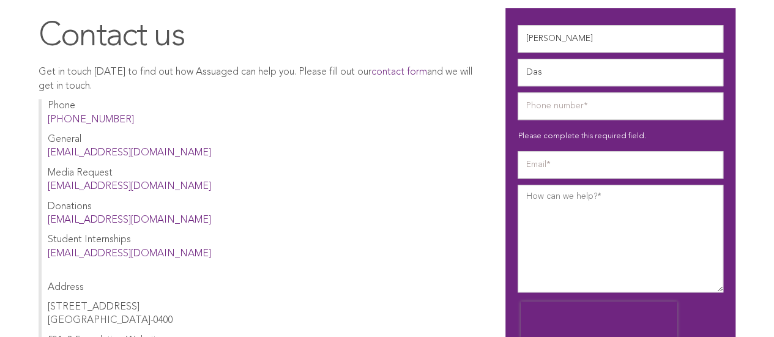 This screenshot has height=337, width=774. Describe the element at coordinates (264, 280) in the screenshot. I see `p: Address` at that location.